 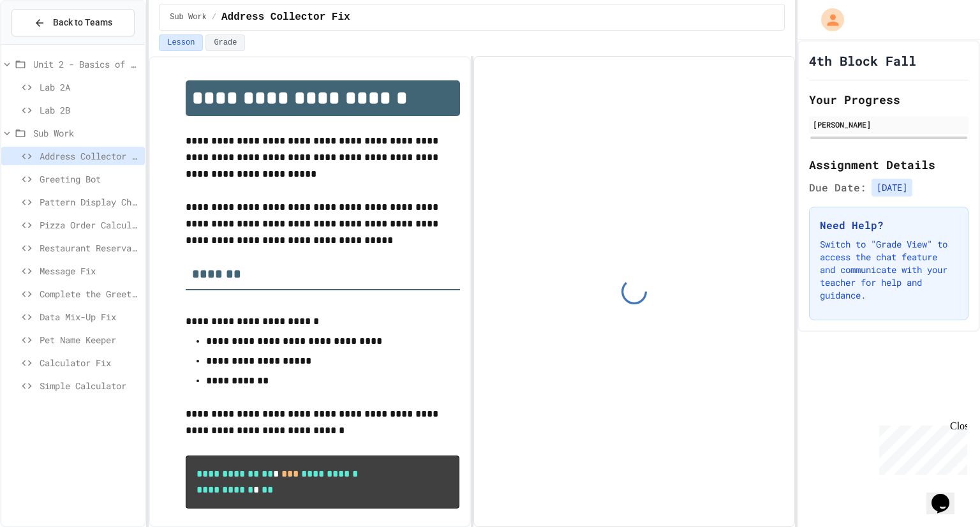 I want to click on h2: Assignment Details, so click(x=888, y=164).